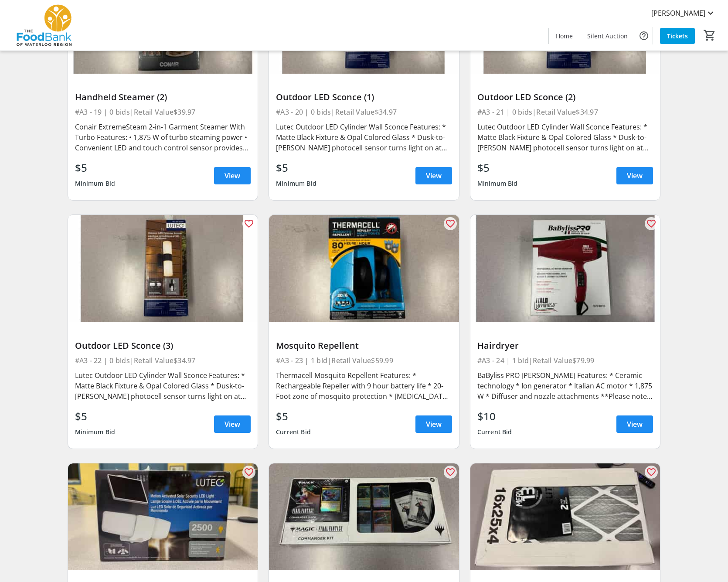 The image size is (728, 582). What do you see at coordinates (163, 137) in the screenshot?
I see `div: Conair ExtremeSteam 2-in-1 Garment Steamer With Turbo Features: • 1,875 W of turbo steaming power...` at bounding box center [163, 137].